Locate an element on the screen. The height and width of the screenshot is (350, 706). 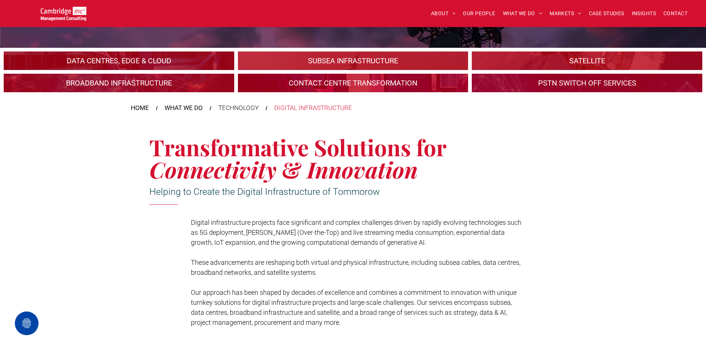
span: Our approach has been shaped by decades of excellence and combines a commitment to innovation wit... is located at coordinates (354, 308).